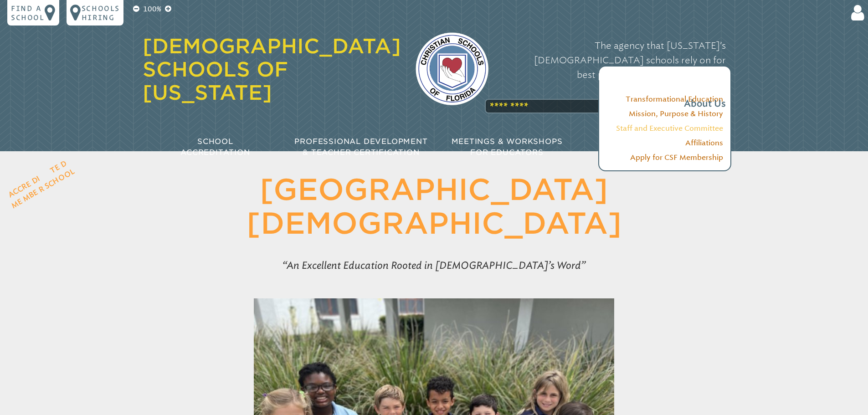  I want to click on a: Affiliations, so click(704, 143).